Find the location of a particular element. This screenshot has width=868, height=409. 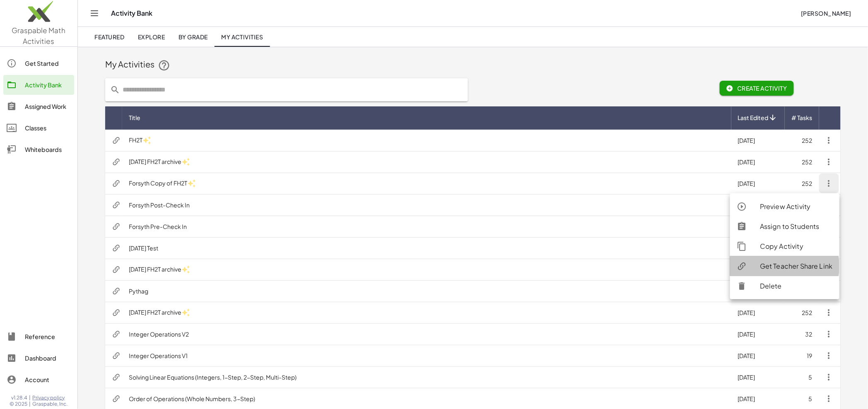

a: Classes is located at coordinates (39, 128).